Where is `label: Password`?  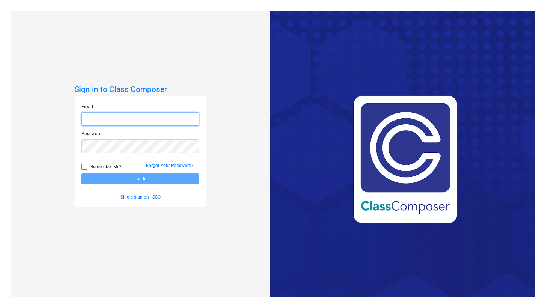 label: Password is located at coordinates (92, 134).